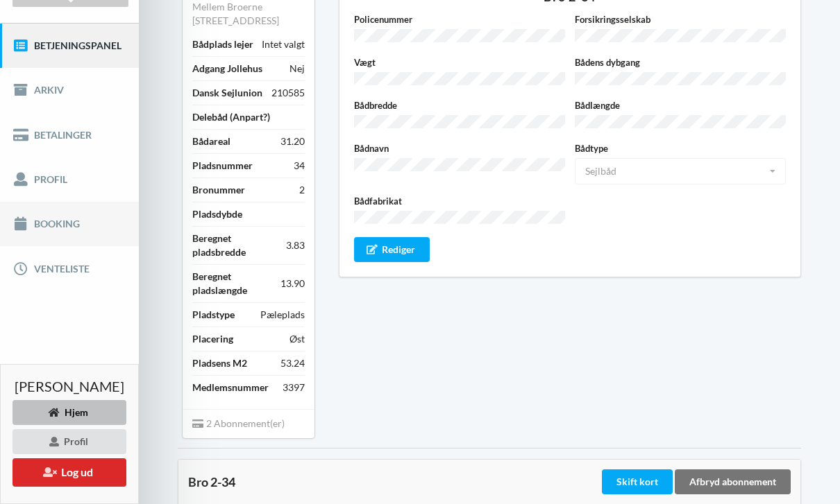 This screenshot has width=840, height=504. Describe the element at coordinates (239, 246) in the screenshot. I see `div: Beregnet pladsbredde` at that location.